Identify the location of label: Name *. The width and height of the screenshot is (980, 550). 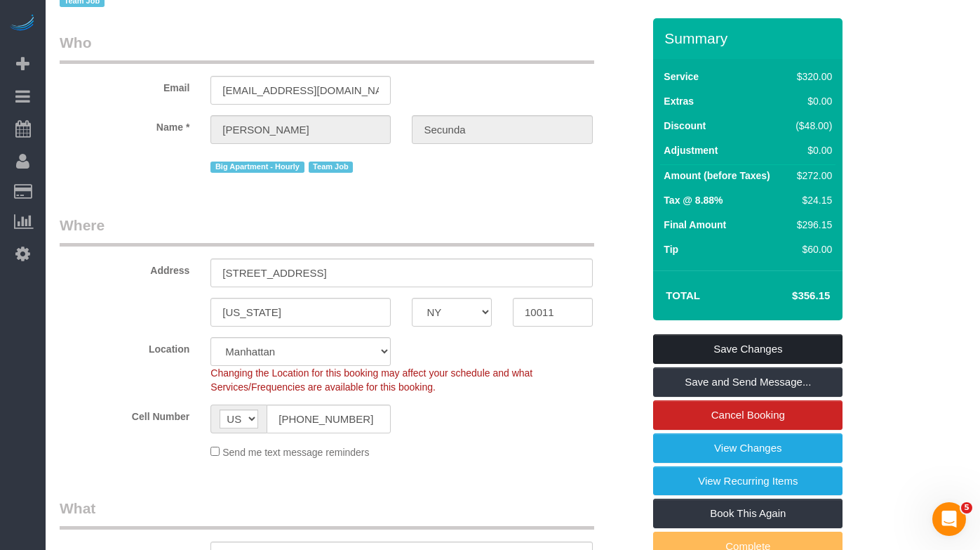
(124, 124).